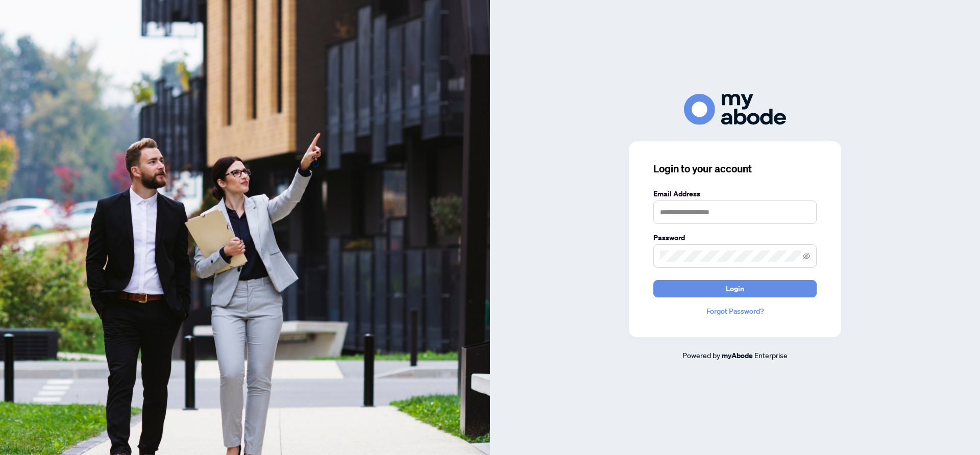  What do you see at coordinates (806, 256) in the screenshot?
I see `span: eye-invisible` at bounding box center [806, 256].